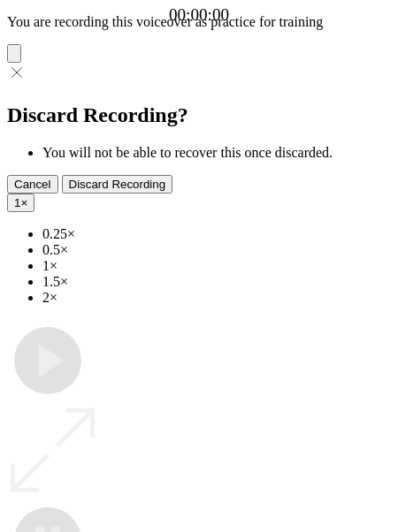  I want to click on li: 2×, so click(216, 298).